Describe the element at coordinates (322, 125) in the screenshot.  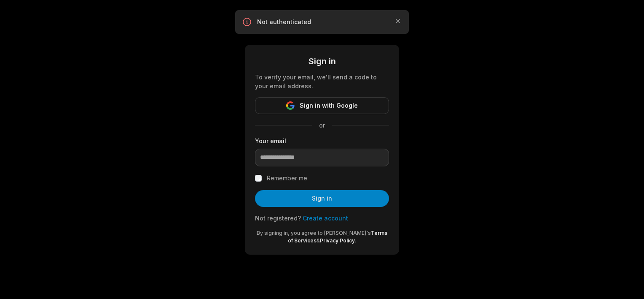
I see `span: or` at that location.